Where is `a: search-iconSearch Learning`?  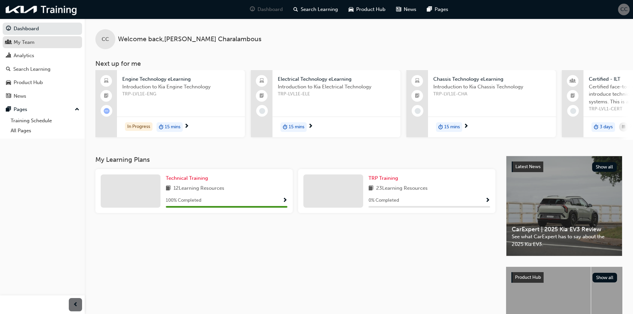
a: search-iconSearch Learning is located at coordinates (316, 9).